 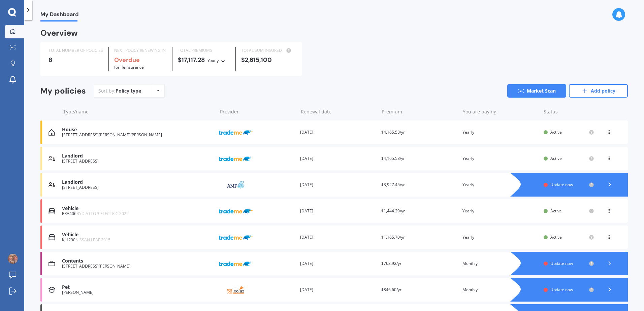 I want to click on img: Contents, so click(x=52, y=264).